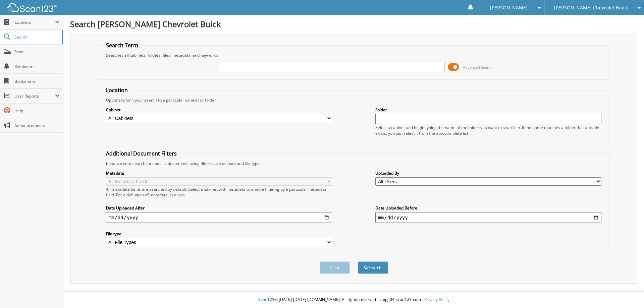 The image size is (644, 308). Describe the element at coordinates (488, 208) in the screenshot. I see `label: Date Uploaded Before` at that location.